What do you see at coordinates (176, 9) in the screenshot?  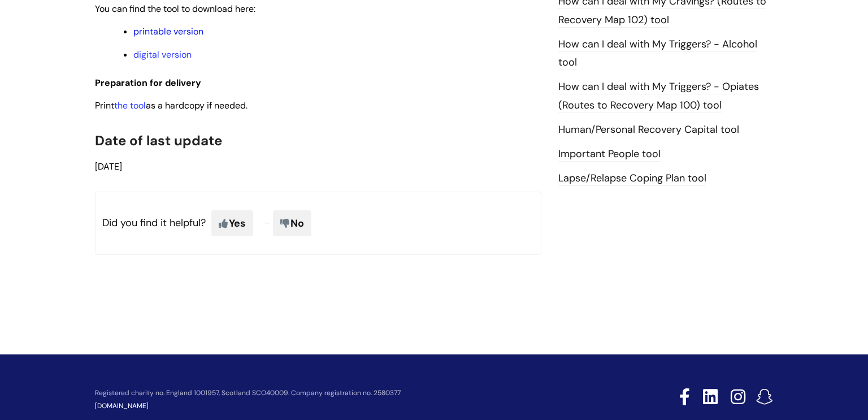 I see `span: You can find the tool to download here:` at bounding box center [176, 9].